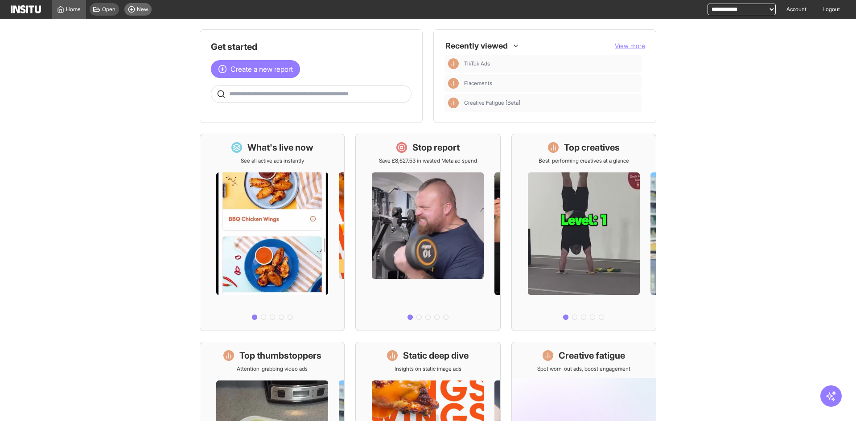 This screenshot has width=856, height=421. Describe the element at coordinates (262, 69) in the screenshot. I see `span: Create a new report` at that location.